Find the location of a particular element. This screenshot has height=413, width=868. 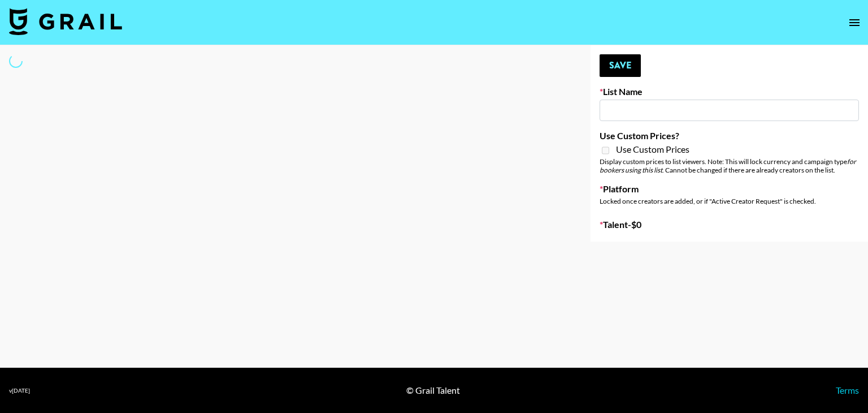

label: Use Custom Prices? is located at coordinates (729, 136).